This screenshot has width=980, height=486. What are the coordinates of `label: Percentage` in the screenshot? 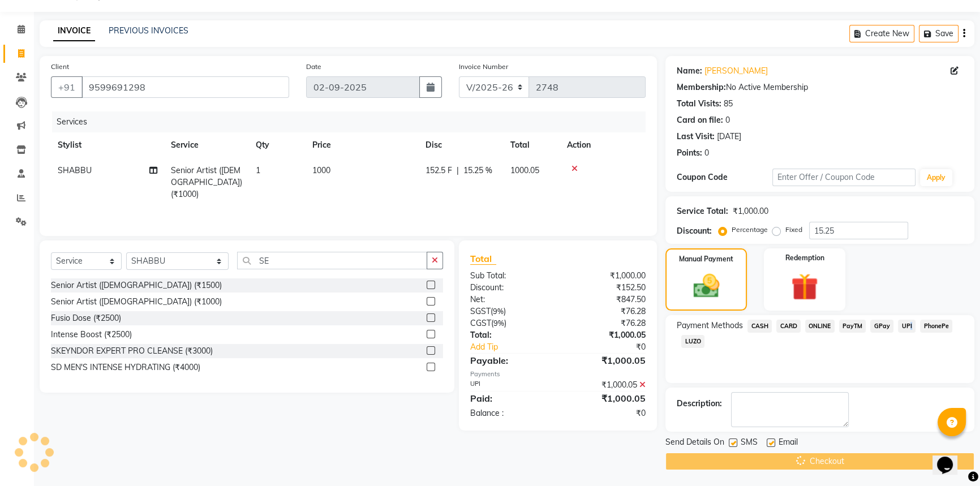 It's located at (750, 229).